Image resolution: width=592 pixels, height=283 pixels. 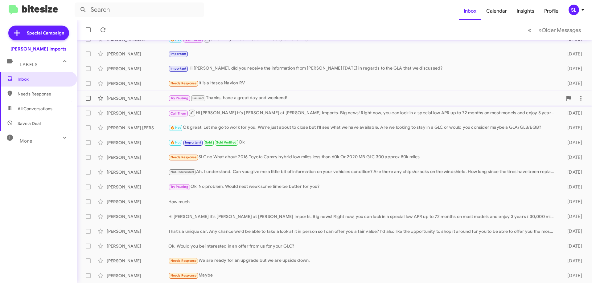 What do you see at coordinates (26, 141) in the screenshot?
I see `span: More` at bounding box center [26, 141].